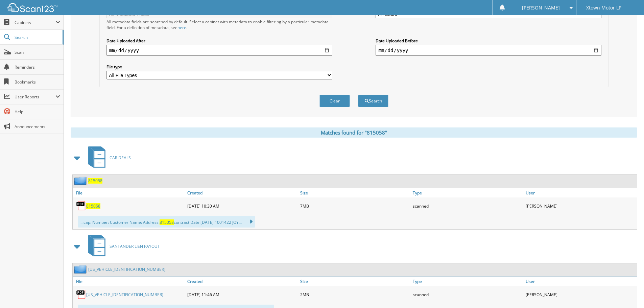 This screenshot has width=644, height=308. Describe the element at coordinates (37, 52) in the screenshot. I see `span: Scan` at that location.